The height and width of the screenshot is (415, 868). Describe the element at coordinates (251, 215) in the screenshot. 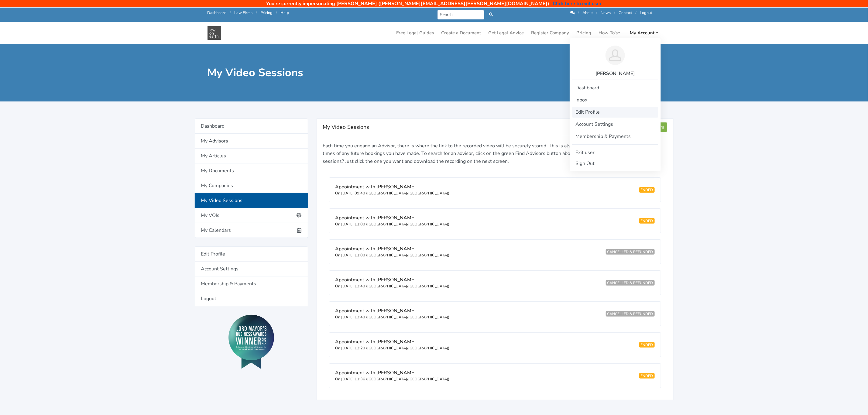

I see `a: My VOIs` at that location.